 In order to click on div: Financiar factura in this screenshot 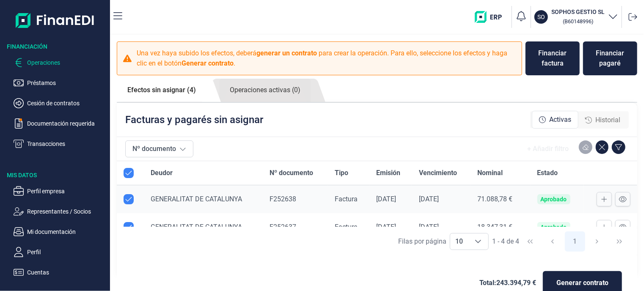, I will do `click(552, 59)`.